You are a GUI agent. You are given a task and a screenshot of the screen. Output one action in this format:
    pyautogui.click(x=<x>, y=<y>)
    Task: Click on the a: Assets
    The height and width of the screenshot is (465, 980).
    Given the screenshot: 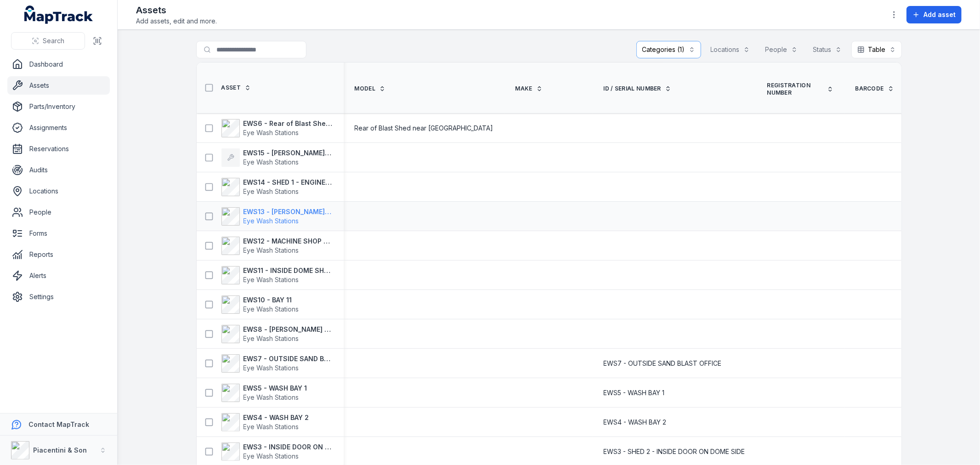 What is the action you would take?
    pyautogui.click(x=59, y=86)
    